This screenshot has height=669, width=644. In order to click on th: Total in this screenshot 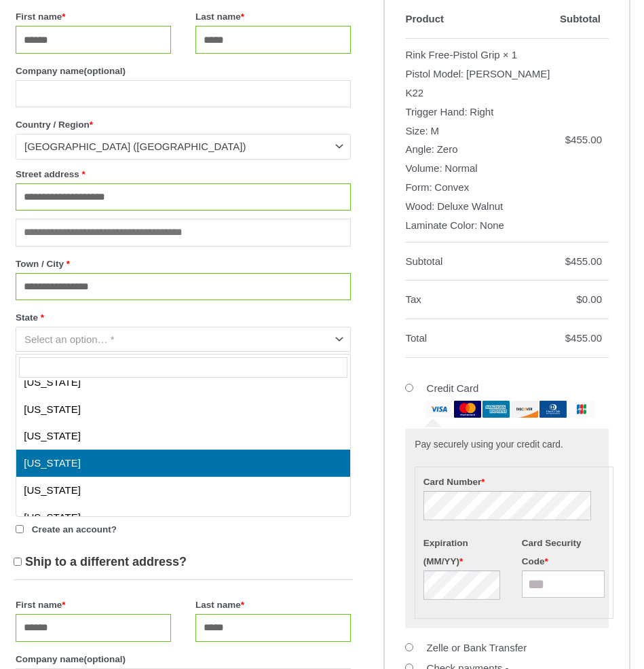, I will do `click(482, 338)`.